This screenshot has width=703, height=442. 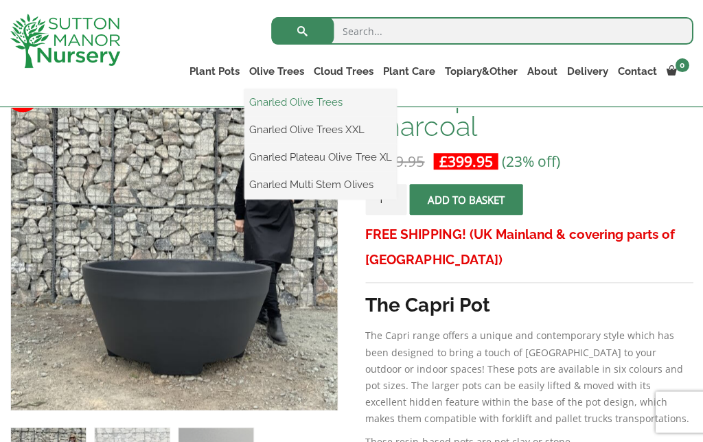 What do you see at coordinates (587, 71) in the screenshot?
I see `a: Delivery` at bounding box center [587, 71].